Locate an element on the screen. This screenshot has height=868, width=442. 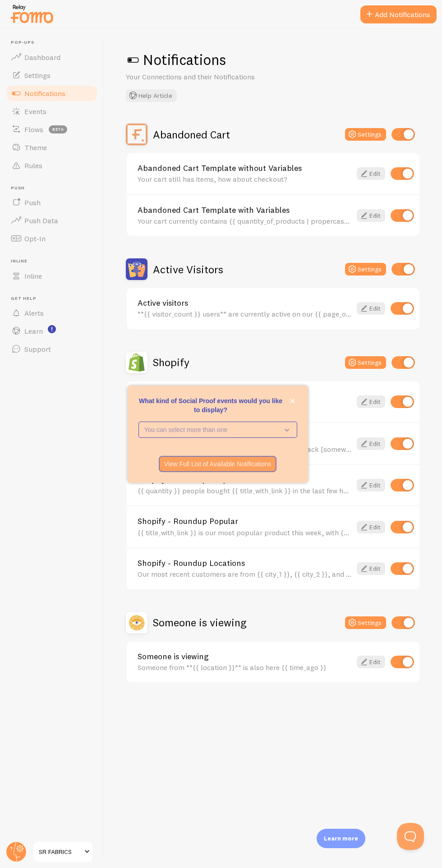
span: Flows is located at coordinates (34, 129).